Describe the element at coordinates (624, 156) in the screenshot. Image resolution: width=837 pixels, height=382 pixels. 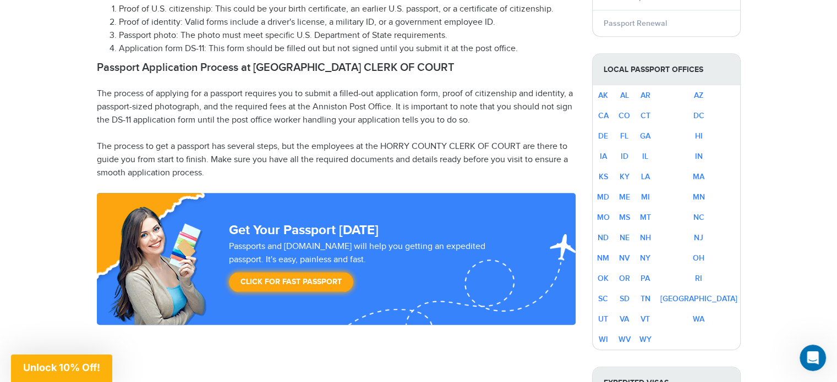
I see `a: ID` at that location.